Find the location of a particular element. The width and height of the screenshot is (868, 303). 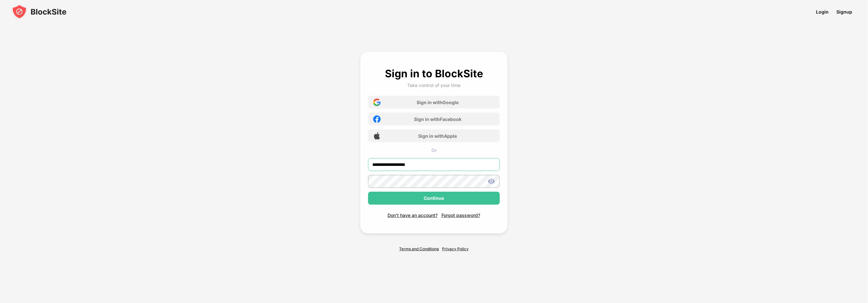

div: Take control of your time is located at coordinates (434, 85).